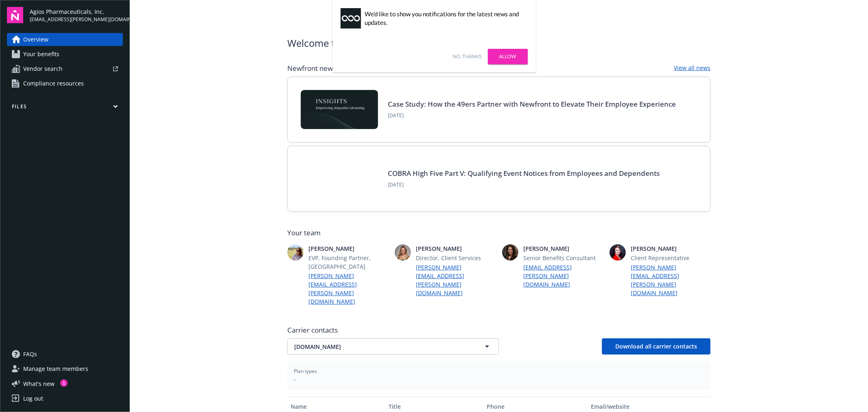 The height and width of the screenshot is (412, 868). I want to click on span: Newfront news, so click(312, 68).